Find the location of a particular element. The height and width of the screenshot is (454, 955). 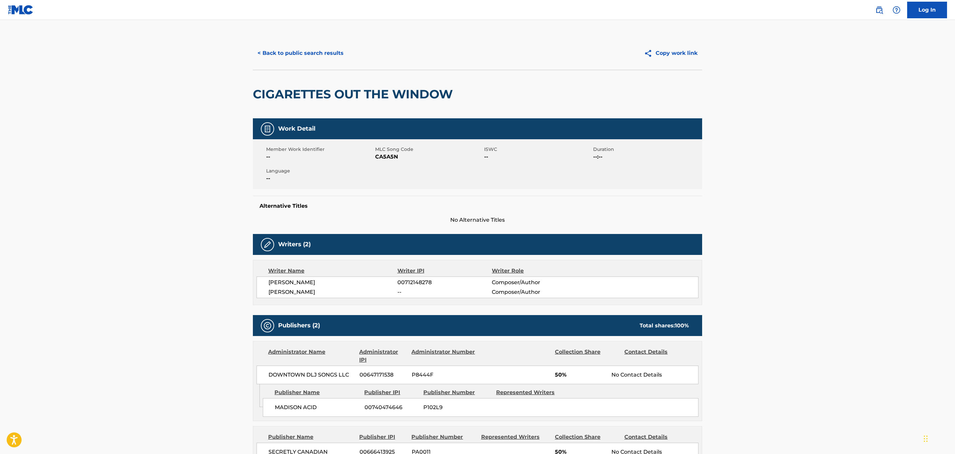

img: Work Detail is located at coordinates (267, 129).